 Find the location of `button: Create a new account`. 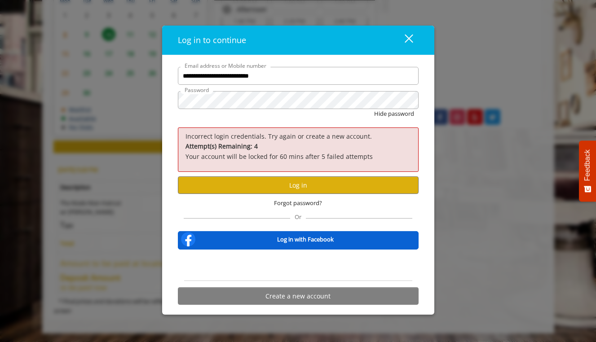

button: Create a new account is located at coordinates (298, 296).